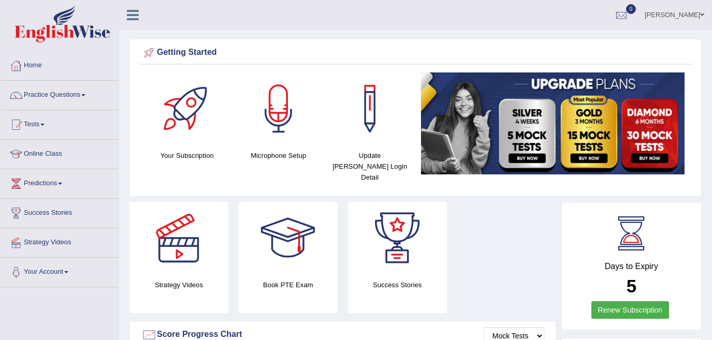  Describe the element at coordinates (630, 310) in the screenshot. I see `a: Renew Subscription` at that location.